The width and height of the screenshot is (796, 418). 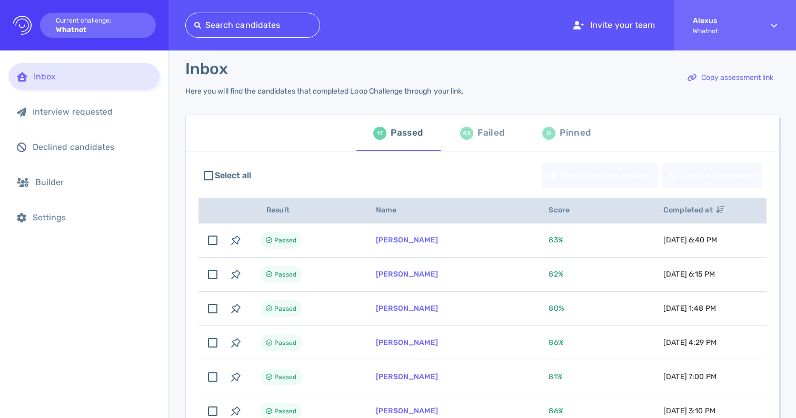 What do you see at coordinates (233, 176) in the screenshot?
I see `span: Select all` at bounding box center [233, 176].